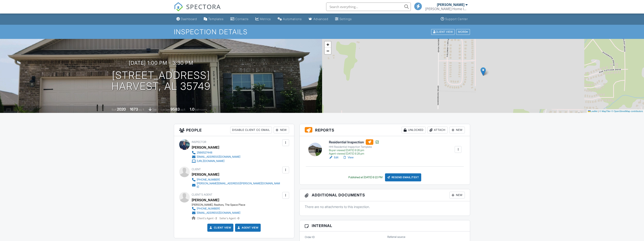 This screenshot has width=644, height=241. Describe the element at coordinates (197, 10) in the screenshot. I see `a: SPECTORA` at that location.